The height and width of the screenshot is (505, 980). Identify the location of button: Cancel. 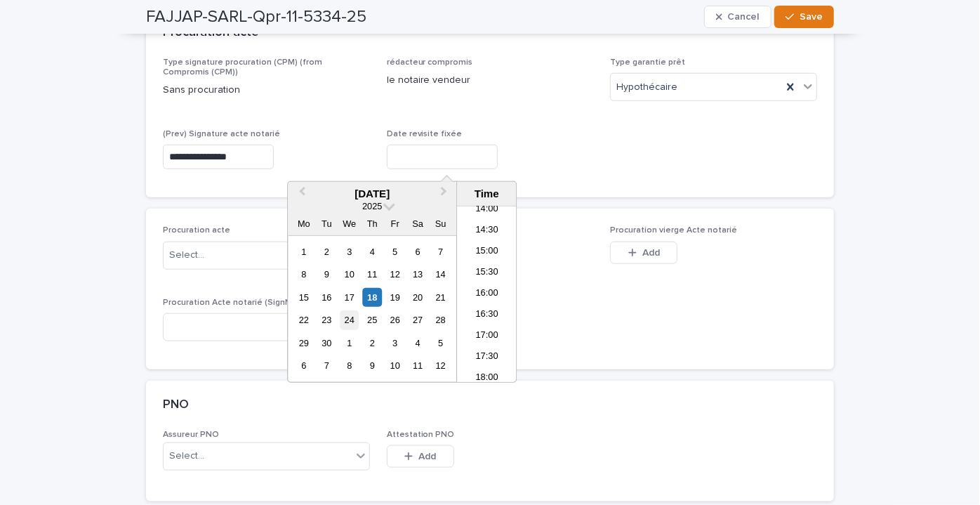
(738, 17).